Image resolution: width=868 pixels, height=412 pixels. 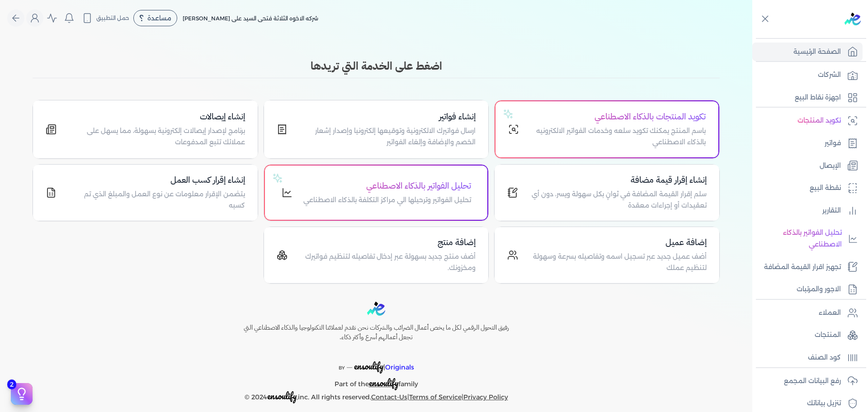 What do you see at coordinates (808, 98) in the screenshot?
I see `a: اجهزة نقاط البيع` at bounding box center [808, 98].